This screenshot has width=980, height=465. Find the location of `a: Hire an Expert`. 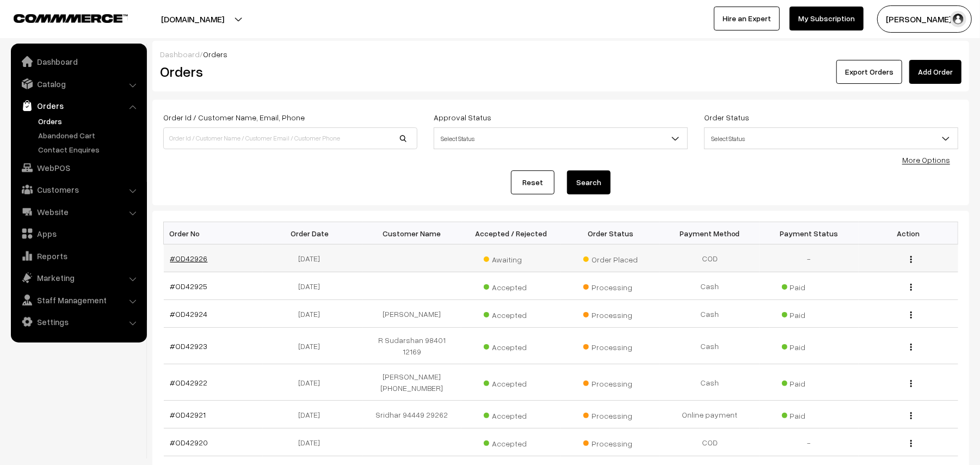

a: Hire an Expert is located at coordinates (747, 19).